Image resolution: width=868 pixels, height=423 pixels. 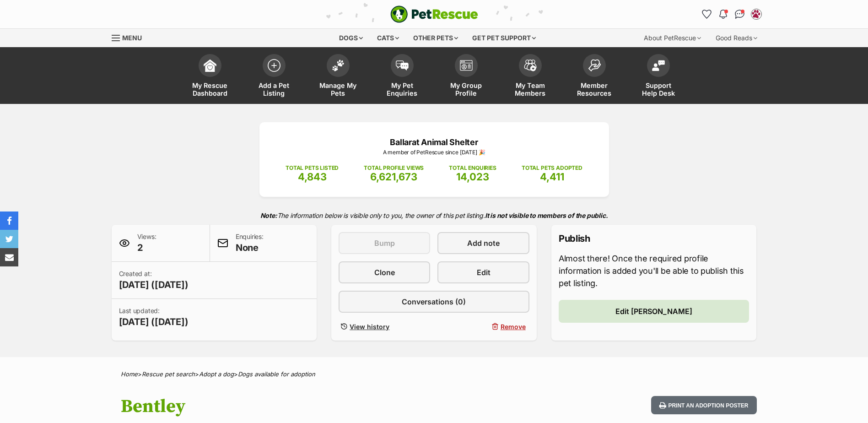 What do you see at coordinates (436, 38) in the screenshot?
I see `div: Other pets` at bounding box center [436, 38].